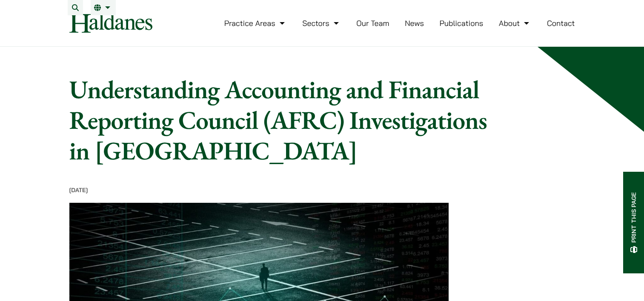  Describe the element at coordinates (372, 23) in the screenshot. I see `a: Our Team` at that location.